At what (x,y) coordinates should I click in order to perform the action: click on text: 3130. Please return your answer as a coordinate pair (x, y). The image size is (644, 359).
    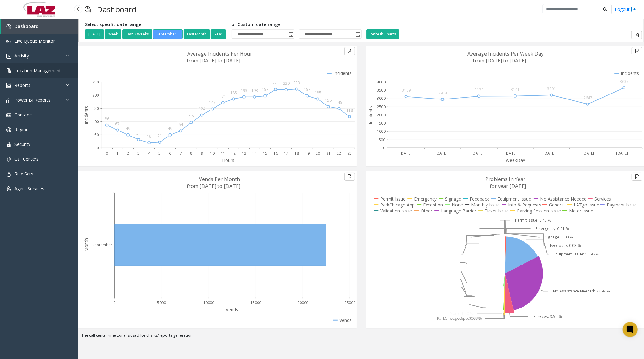
    Looking at the image, I should click on (479, 90).